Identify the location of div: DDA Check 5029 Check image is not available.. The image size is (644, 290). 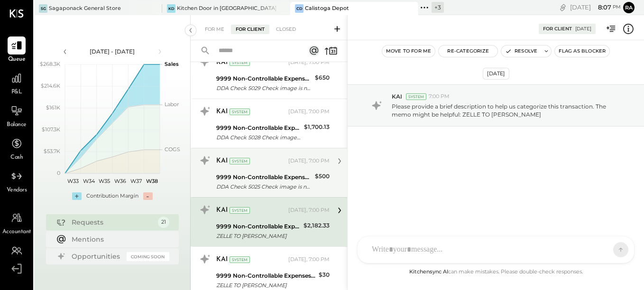
(264, 88).